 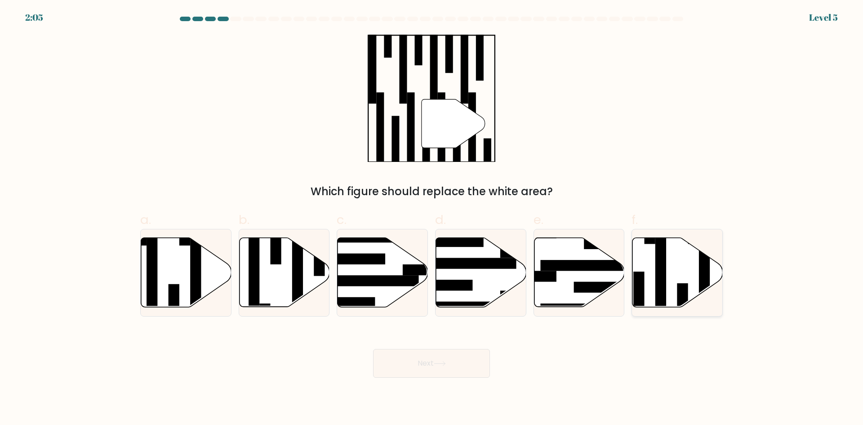 What do you see at coordinates (431, 191) in the screenshot?
I see `div: Which figure should replace the white area?` at bounding box center [431, 191].